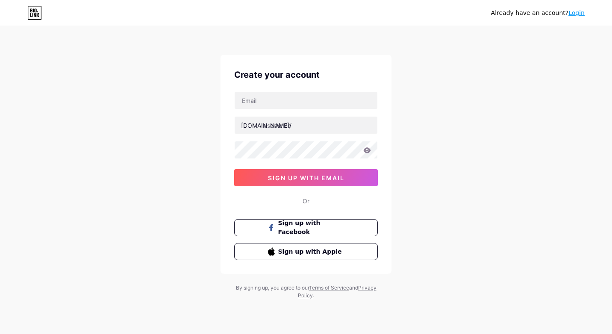  What do you see at coordinates (577, 13) in the screenshot?
I see `a: Login` at bounding box center [577, 13].